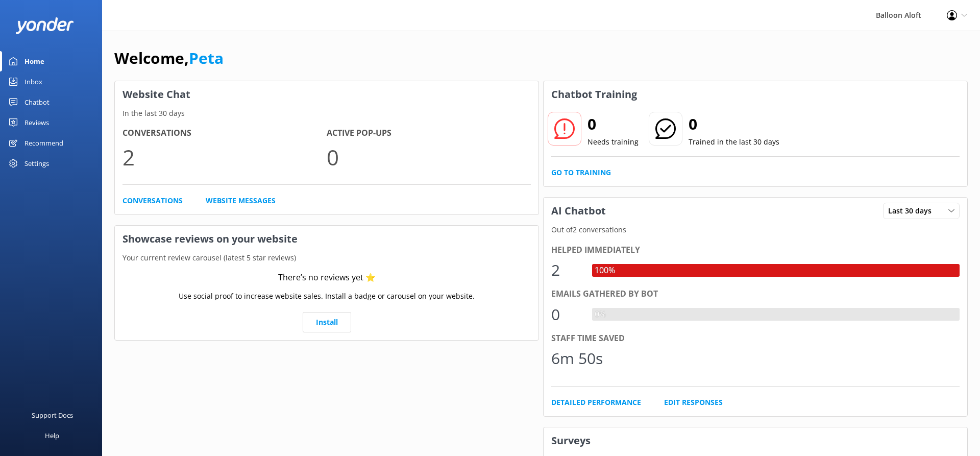 This screenshot has height=456, width=980. Describe the element at coordinates (327, 113) in the screenshot. I see `p: In the last 30 days` at that location.